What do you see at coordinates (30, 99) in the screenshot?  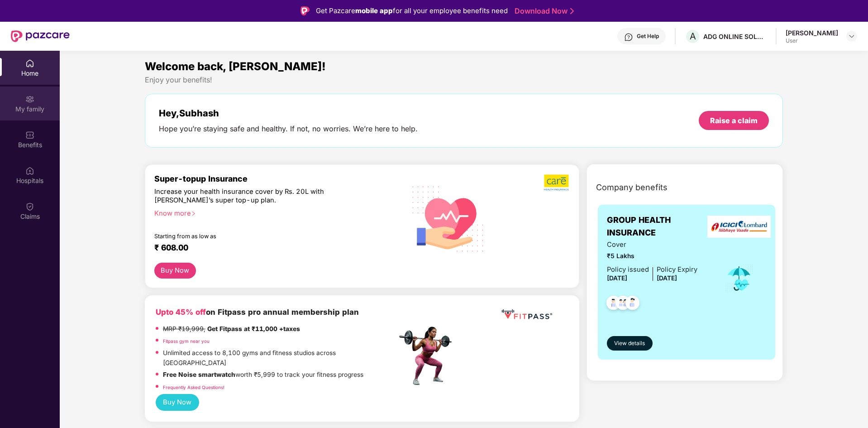 I see `img: svg+xml;base64,PHN2ZyB3aWR0aD0iMjAiIGhlaWdodD0iMjAiIHZpZXdCb3g9IjAgMCAyMCAyMCIgZmlsbD0ibm9uZSIgeG...` at bounding box center [30, 99].